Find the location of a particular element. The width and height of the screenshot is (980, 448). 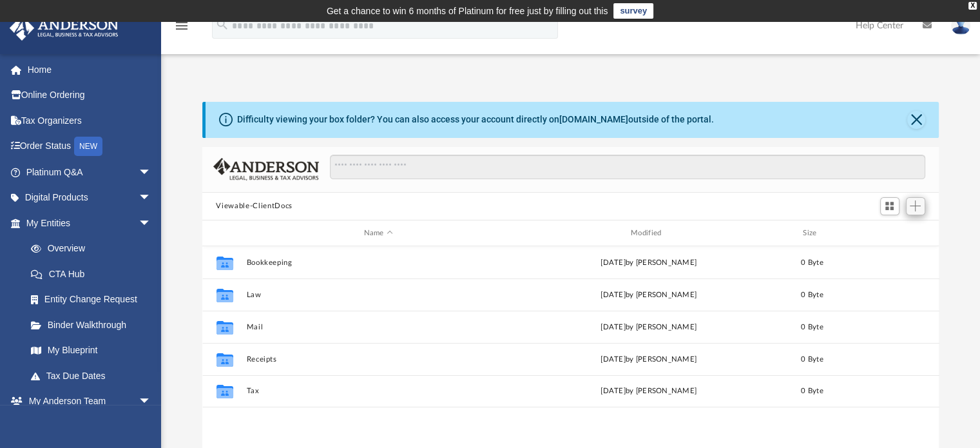

a: My Blueprint is located at coordinates (91, 350).